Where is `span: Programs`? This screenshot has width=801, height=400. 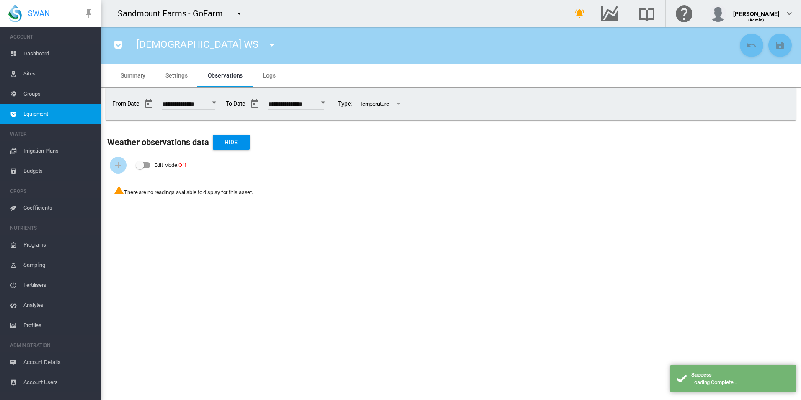
span: Programs is located at coordinates (59, 245).